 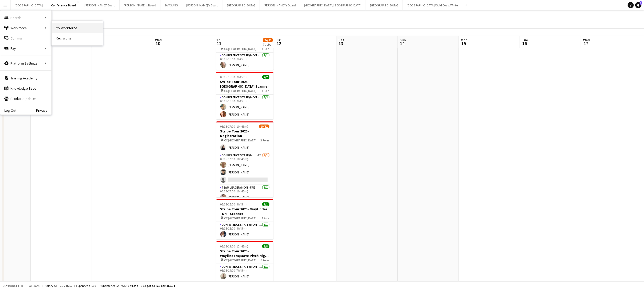 What do you see at coordinates (268, 44) in the screenshot?
I see `div: 7 Jobs` at bounding box center [268, 44].